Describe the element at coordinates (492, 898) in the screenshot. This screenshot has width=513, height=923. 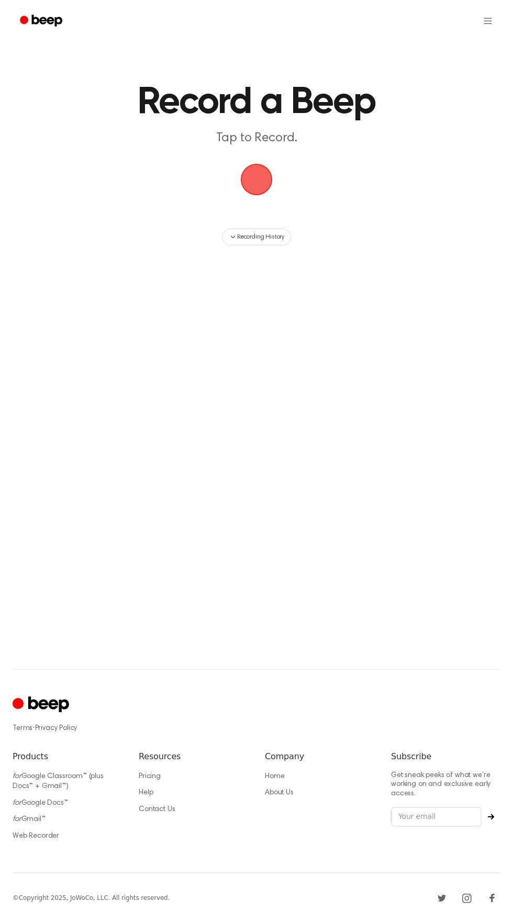
I see `a: Facebook` at that location.